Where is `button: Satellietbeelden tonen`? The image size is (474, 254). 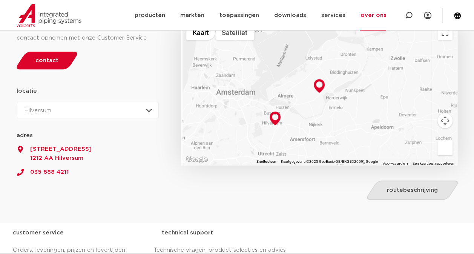
button: Satellietbeelden tonen is located at coordinates (234, 32).